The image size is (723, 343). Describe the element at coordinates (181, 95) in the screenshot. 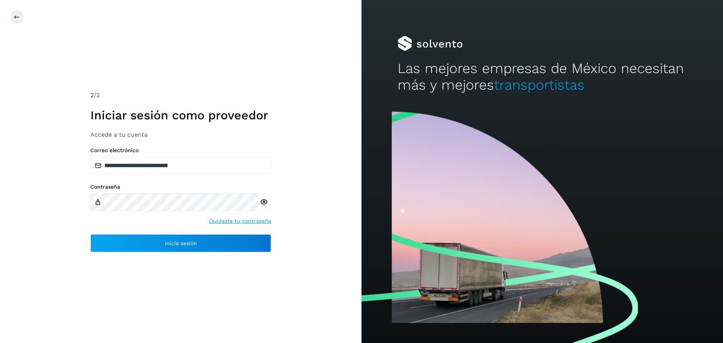

I see `div: /2` at that location.